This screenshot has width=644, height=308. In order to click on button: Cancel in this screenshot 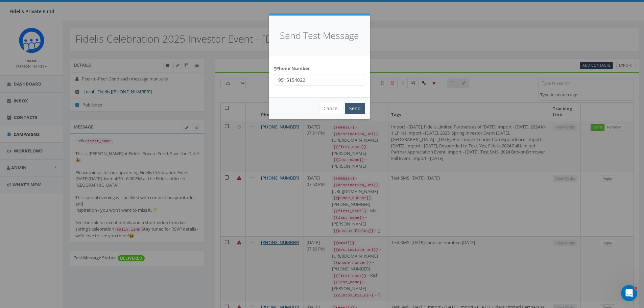, I will do `click(331, 108)`.